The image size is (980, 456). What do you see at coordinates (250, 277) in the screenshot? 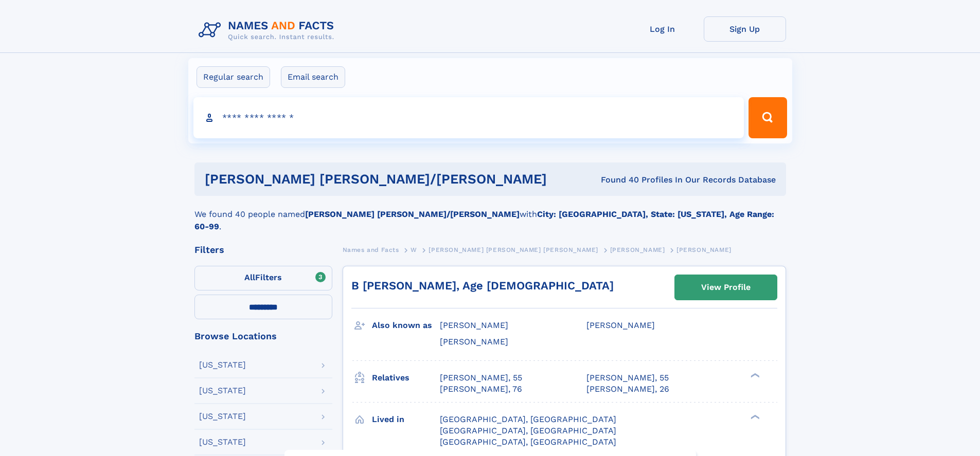
I see `span: All` at bounding box center [250, 277].